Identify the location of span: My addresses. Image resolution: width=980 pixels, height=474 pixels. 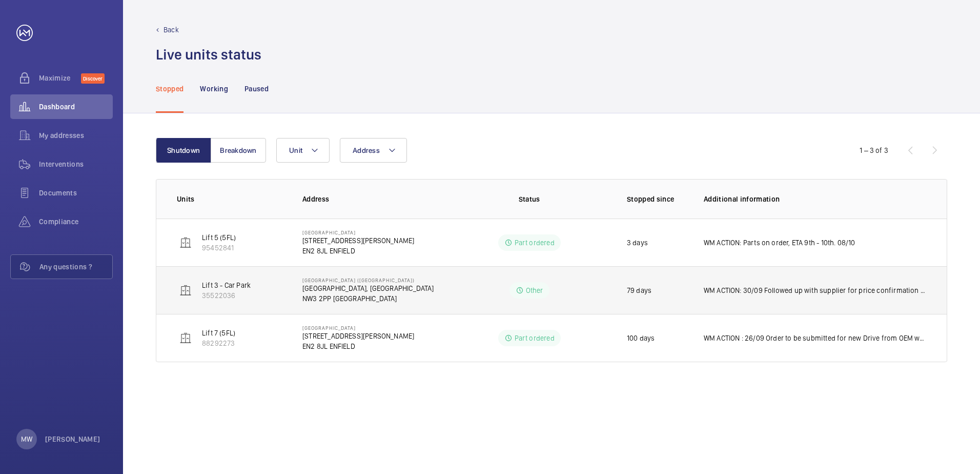
(76, 135).